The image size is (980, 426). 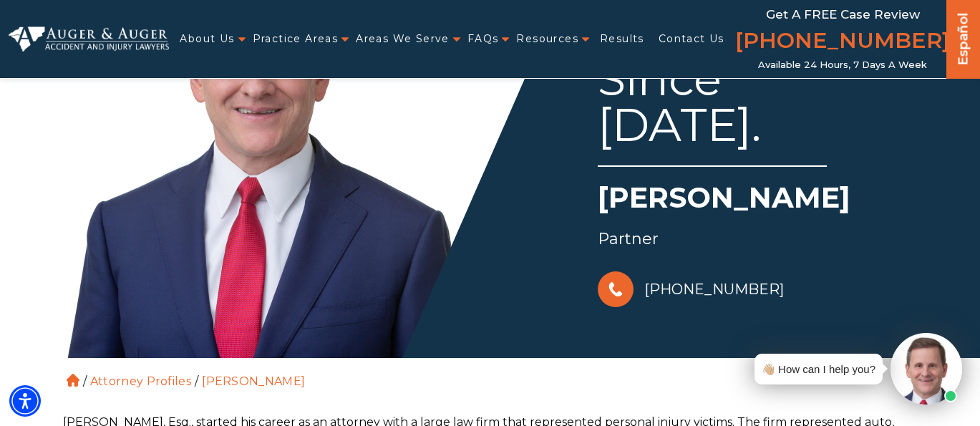 What do you see at coordinates (842, 14) in the screenshot?
I see `span: Get a FREE Case Review` at bounding box center [842, 14].